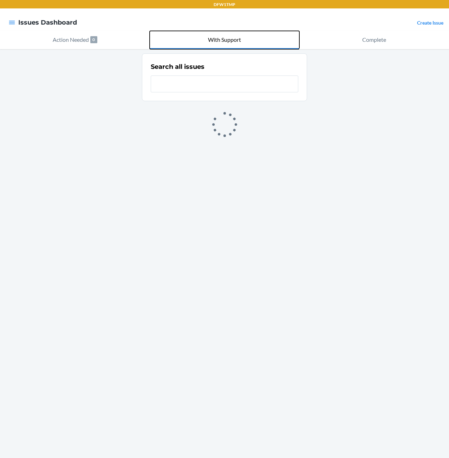 This screenshot has width=449, height=458. I want to click on h2: Search all issues, so click(177, 67).